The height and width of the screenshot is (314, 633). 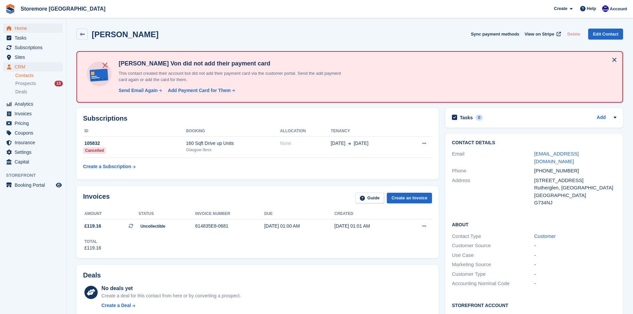 I want to click on th: Created, so click(x=369, y=214).